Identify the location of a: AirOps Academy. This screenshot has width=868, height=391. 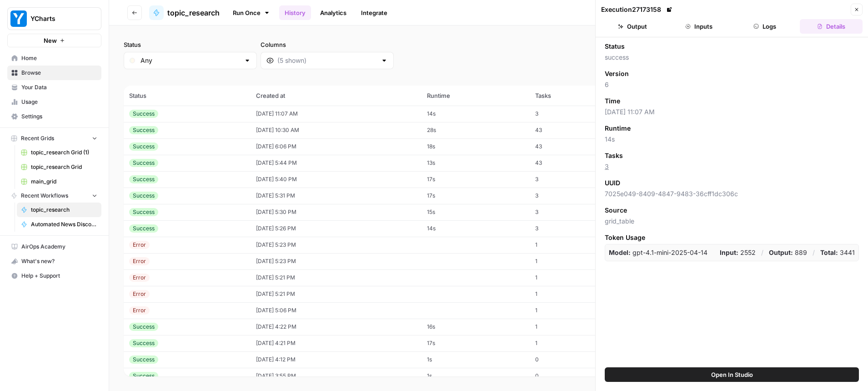
(54, 247).